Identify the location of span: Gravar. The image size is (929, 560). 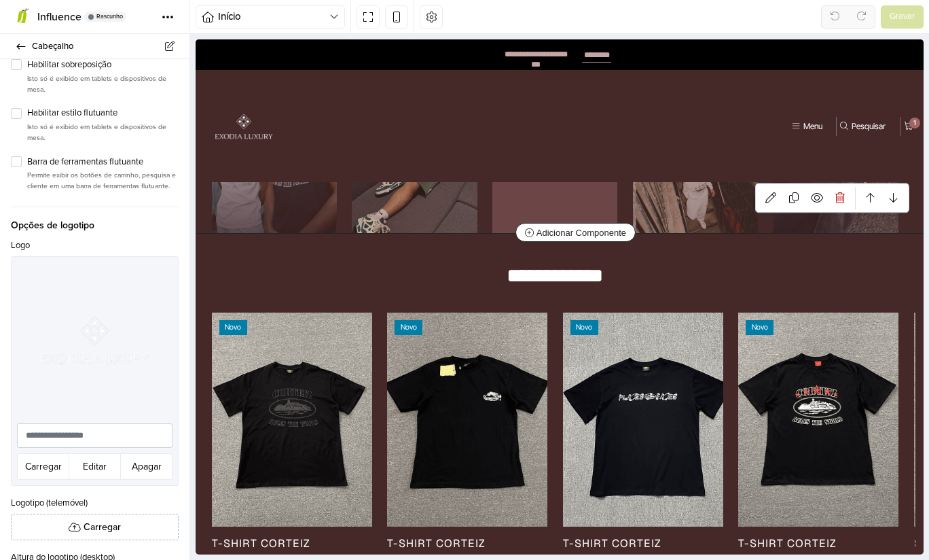
(902, 17).